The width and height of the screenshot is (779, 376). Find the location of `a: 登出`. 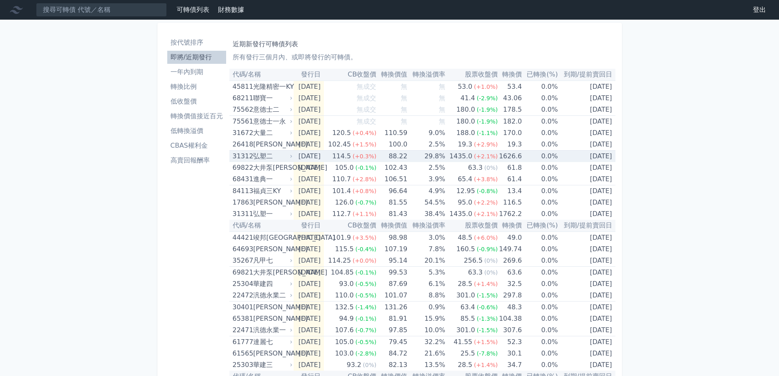

a: 登出 is located at coordinates (759, 10).